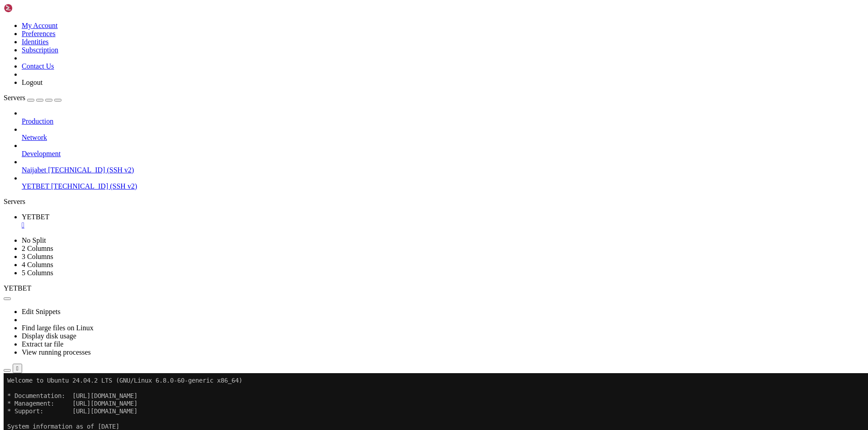  What do you see at coordinates (377, 107) in the screenshot?
I see `x-row: * Strictly confined Kubernetes makes edge and IoT secure. Learn how MicroK8s` at bounding box center [377, 107].